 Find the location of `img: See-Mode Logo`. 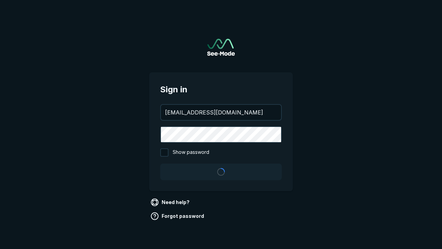

img: See-Mode Logo is located at coordinates (221, 47).